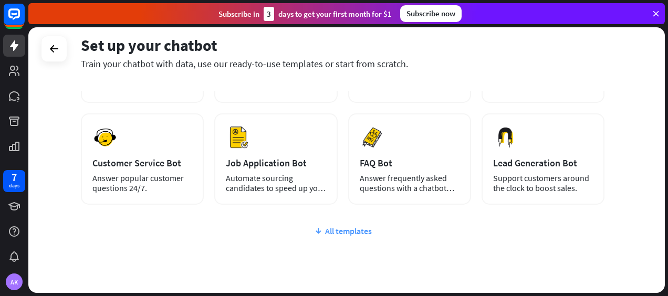 The image size is (668, 296). I want to click on div: FAQ Bot, so click(410, 163).